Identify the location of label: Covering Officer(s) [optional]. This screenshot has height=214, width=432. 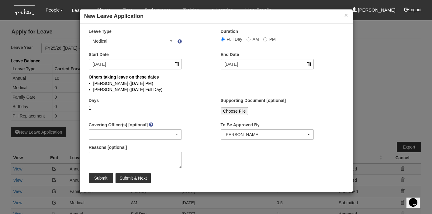
(118, 125).